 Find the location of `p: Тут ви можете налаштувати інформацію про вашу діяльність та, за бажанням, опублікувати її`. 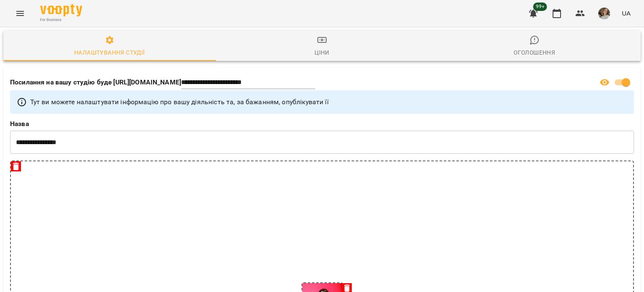

p: Тут ви можете налаштувати інформацію про вашу діяльність та, за бажанням, опублікувати її is located at coordinates (179, 102).